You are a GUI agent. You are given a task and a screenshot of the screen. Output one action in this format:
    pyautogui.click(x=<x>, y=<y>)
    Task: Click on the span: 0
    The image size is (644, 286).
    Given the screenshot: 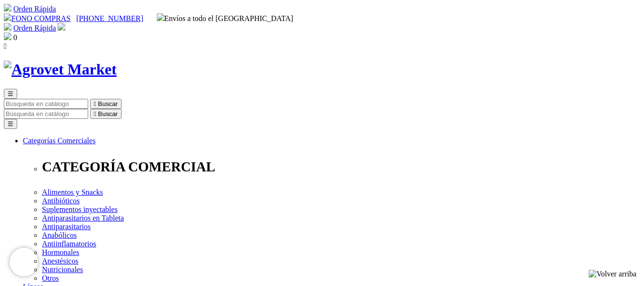 What is the action you would take?
    pyautogui.click(x=15, y=37)
    